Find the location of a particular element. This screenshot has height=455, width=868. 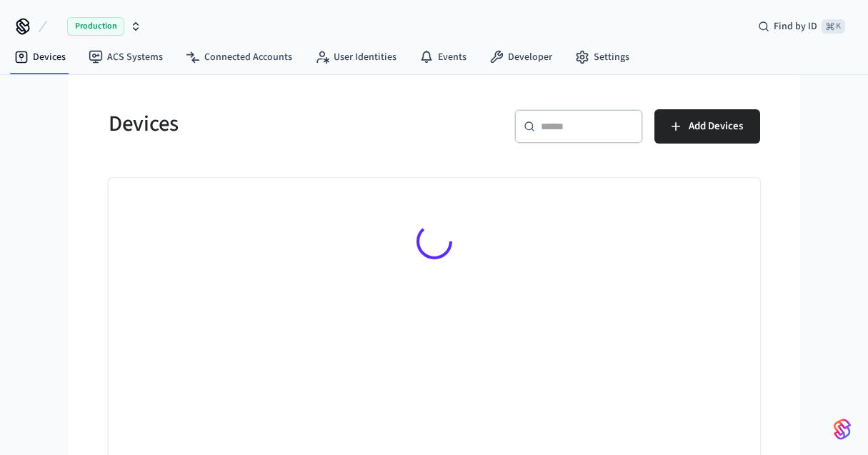

a: ACS Systems is located at coordinates (126, 57).